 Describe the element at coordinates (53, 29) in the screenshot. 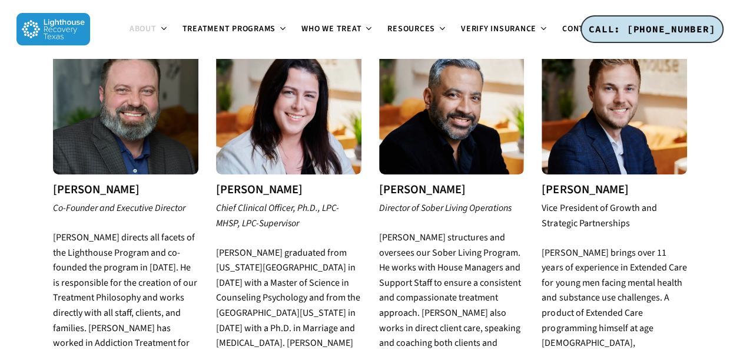

I see `img: Lighthouse Recovery Texas` at that location.